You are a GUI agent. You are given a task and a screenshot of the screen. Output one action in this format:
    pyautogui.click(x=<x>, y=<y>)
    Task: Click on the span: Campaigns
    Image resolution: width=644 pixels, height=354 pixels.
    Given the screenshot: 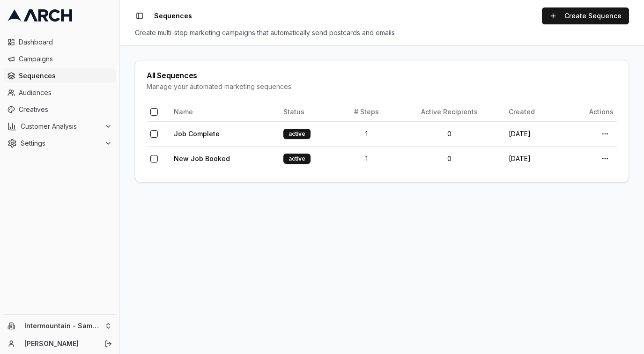 What is the action you would take?
    pyautogui.click(x=65, y=59)
    